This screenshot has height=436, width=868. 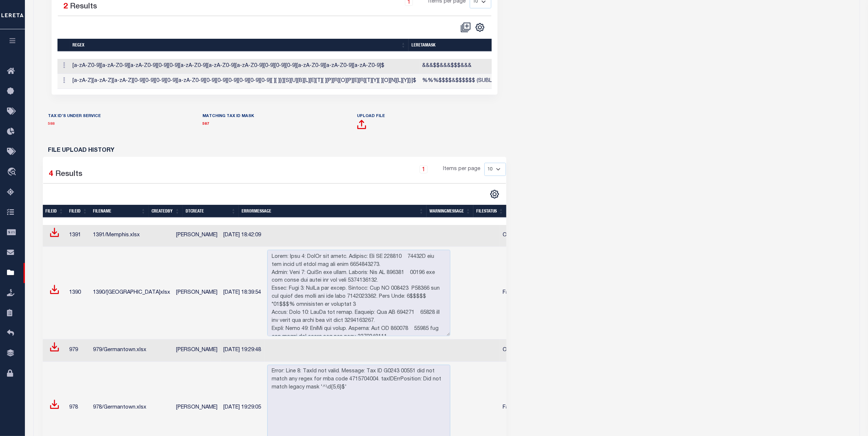 What do you see at coordinates (450, 211) in the screenshot?
I see `th: WarningMessage: activate to sort column ascending` at bounding box center [450, 211].